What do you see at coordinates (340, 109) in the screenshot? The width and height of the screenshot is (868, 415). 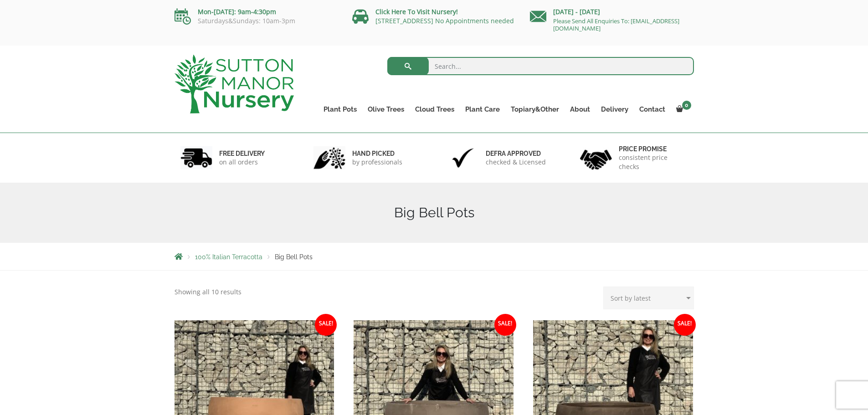 I see `a: Plant Pots` at bounding box center [340, 109].